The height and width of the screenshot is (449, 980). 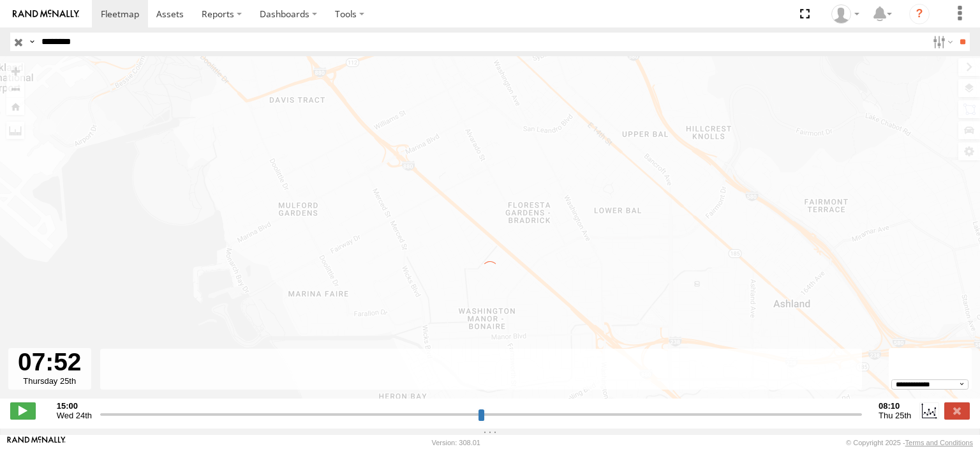 What do you see at coordinates (23, 411) in the screenshot?
I see `label: Play/Stop` at bounding box center [23, 411].